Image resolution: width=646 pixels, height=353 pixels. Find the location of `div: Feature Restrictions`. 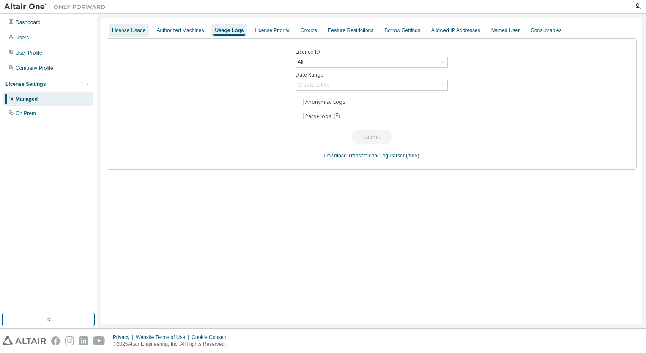

div: Feature Restrictions is located at coordinates (351, 30).